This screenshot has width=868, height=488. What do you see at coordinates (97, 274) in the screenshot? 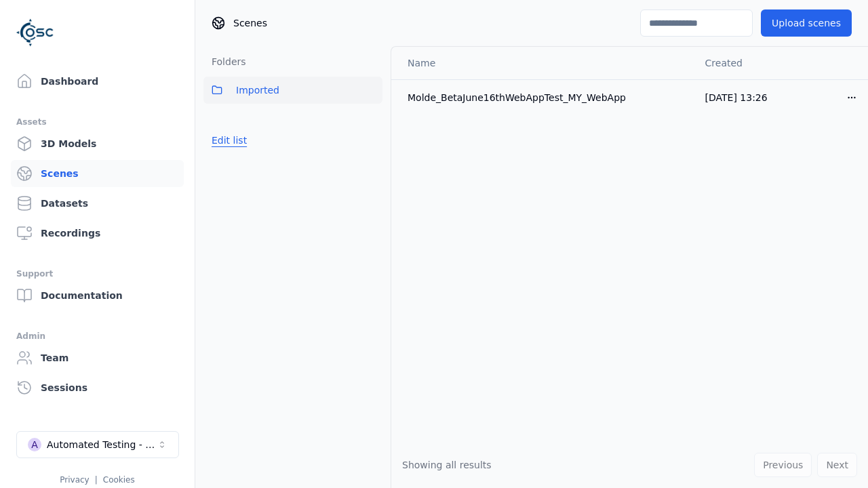
I see `div: Support` at bounding box center [97, 274].